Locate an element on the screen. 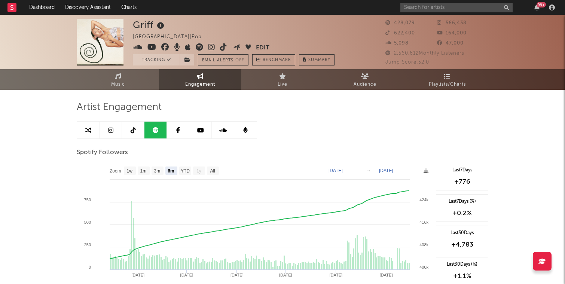  a: Audience is located at coordinates (365, 79).